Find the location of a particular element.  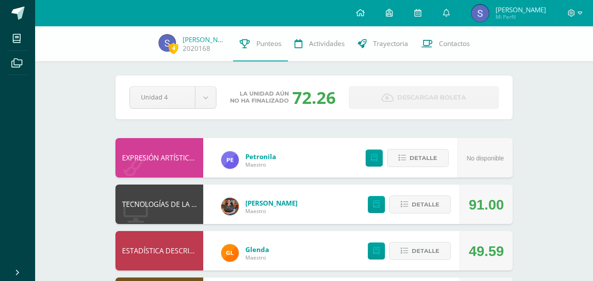

span: Actividades is located at coordinates (326, 43).